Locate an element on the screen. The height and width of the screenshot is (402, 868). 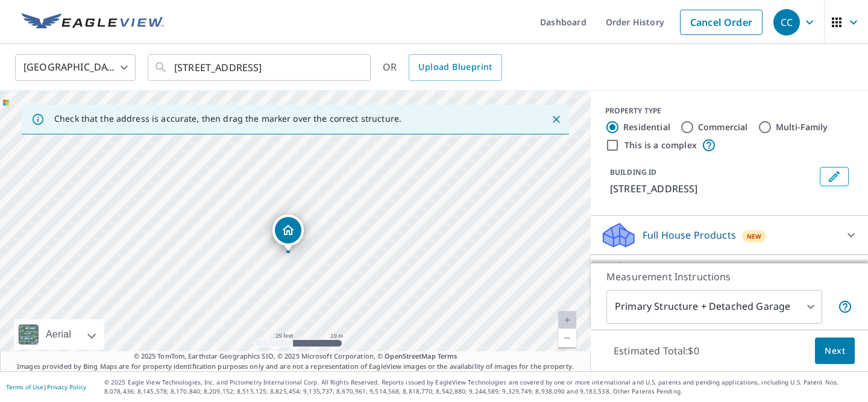
div: PROPERTY TYPE is located at coordinates (730, 111).